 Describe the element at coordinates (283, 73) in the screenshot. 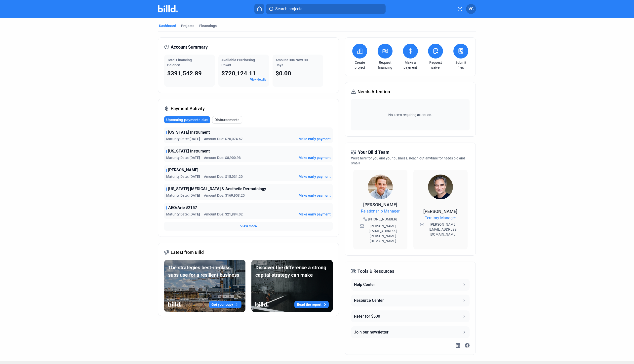

I see `span: $0.00` at that location.